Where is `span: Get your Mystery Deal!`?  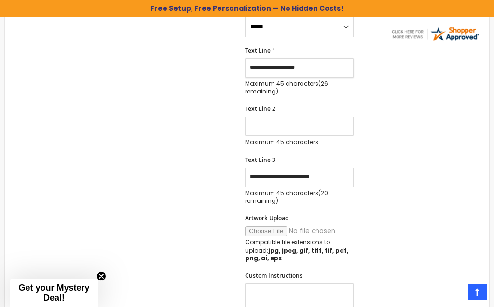 span: Get your Mystery Deal! is located at coordinates (54, 293).